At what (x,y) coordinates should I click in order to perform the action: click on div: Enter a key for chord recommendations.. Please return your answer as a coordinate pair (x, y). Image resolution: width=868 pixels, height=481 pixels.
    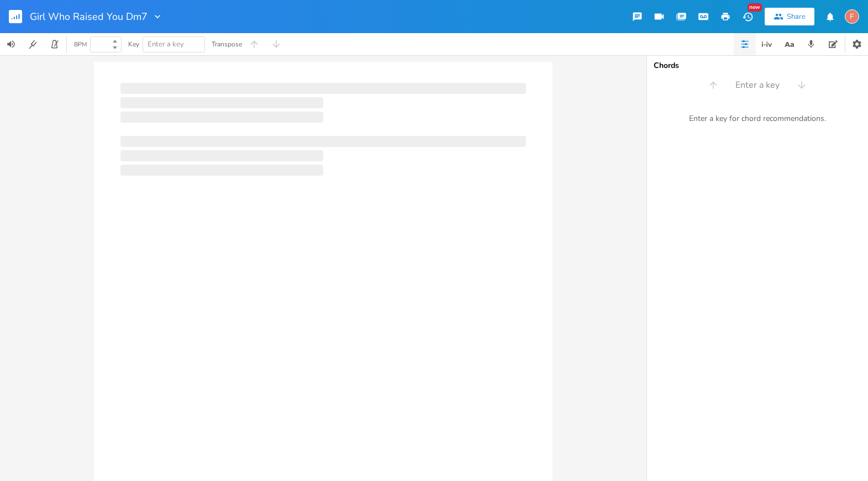
    Looking at the image, I should click on (758, 118).